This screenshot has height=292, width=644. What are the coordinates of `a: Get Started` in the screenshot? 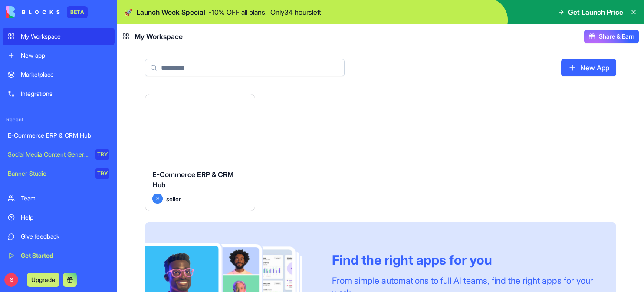 It's located at (59, 256).